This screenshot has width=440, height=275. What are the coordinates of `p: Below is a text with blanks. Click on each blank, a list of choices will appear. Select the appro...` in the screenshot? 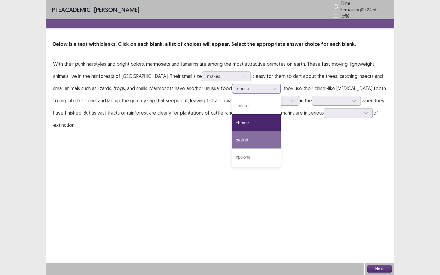 It's located at (220, 44).